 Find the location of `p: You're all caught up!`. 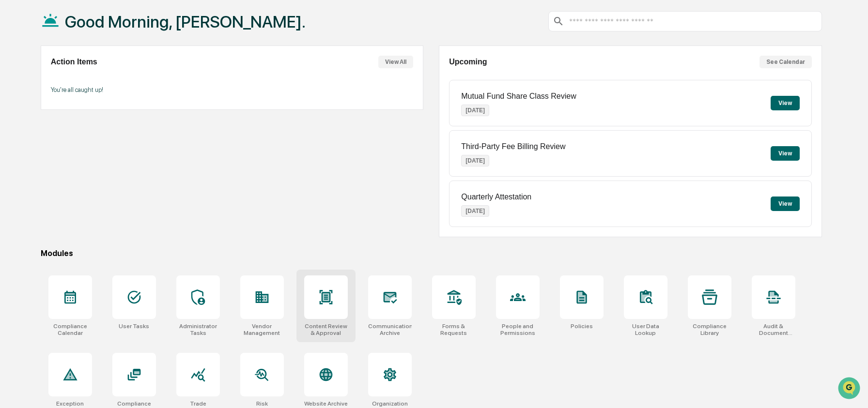

p: You're all caught up! is located at coordinates (232, 89).